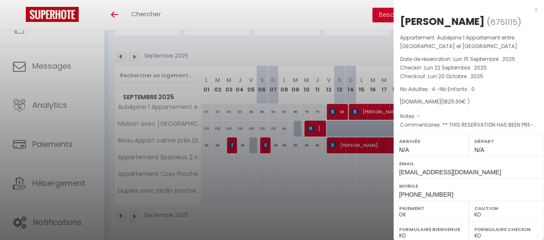  Describe the element at coordinates (484, 59) in the screenshot. I see `span: Lun 15 Septembre . 2025` at that location.